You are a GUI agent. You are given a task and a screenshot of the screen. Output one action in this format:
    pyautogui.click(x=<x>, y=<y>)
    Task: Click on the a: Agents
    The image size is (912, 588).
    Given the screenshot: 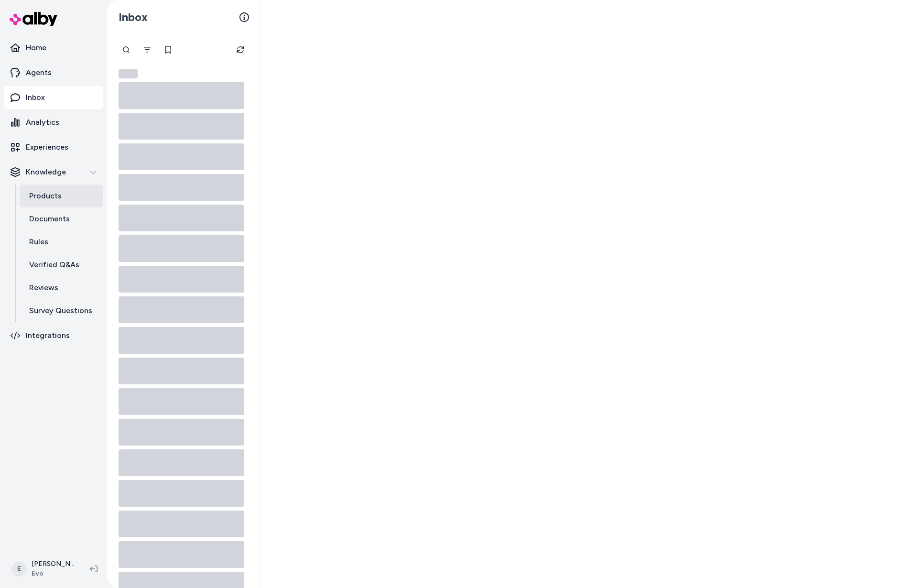 What is the action you would take?
    pyautogui.click(x=53, y=72)
    